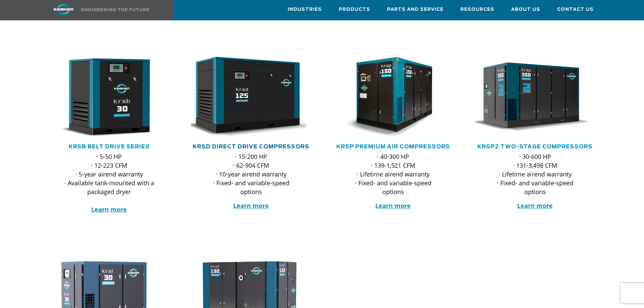  What do you see at coordinates (526, 10) in the screenshot?
I see `a: About Us` at bounding box center [526, 10].